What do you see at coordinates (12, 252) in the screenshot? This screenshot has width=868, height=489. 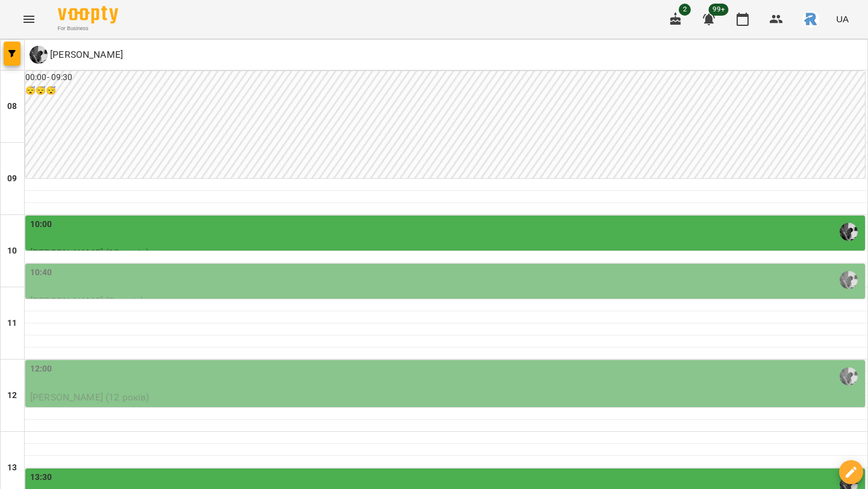 I see `h6: 10` at bounding box center [12, 252].